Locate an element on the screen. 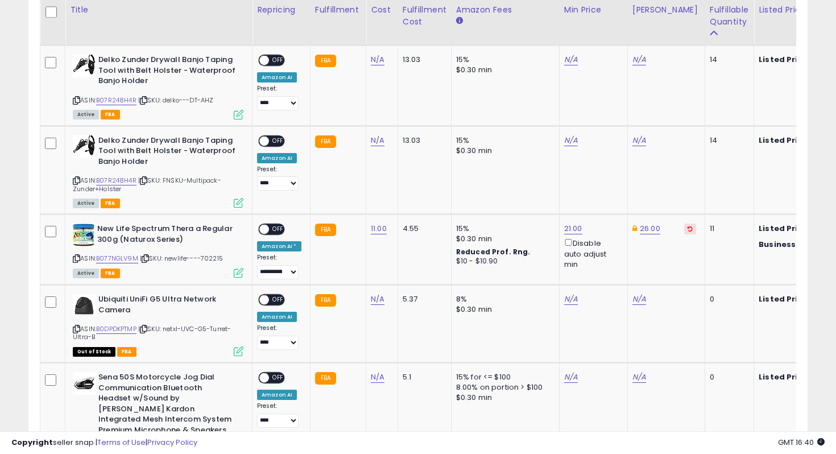  div: Repricing is located at coordinates (281, 10).